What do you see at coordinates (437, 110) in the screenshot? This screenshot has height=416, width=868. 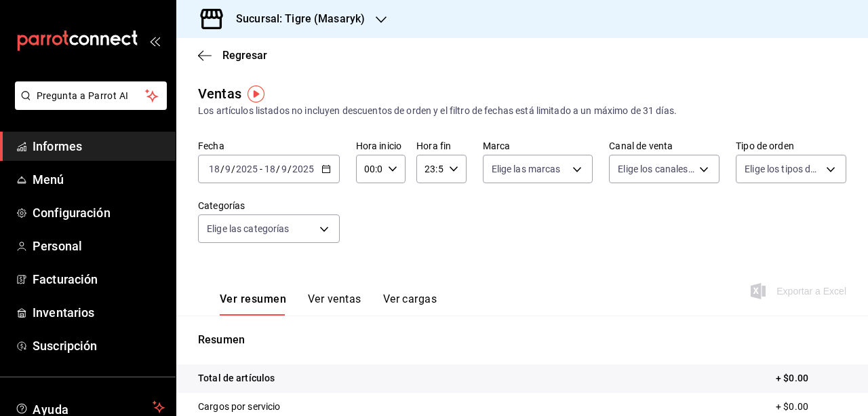 I see `font: Los artículos listados no incluyen descuentos de orden y el filtro de fechas está limitado a un m...` at bounding box center [437, 110].